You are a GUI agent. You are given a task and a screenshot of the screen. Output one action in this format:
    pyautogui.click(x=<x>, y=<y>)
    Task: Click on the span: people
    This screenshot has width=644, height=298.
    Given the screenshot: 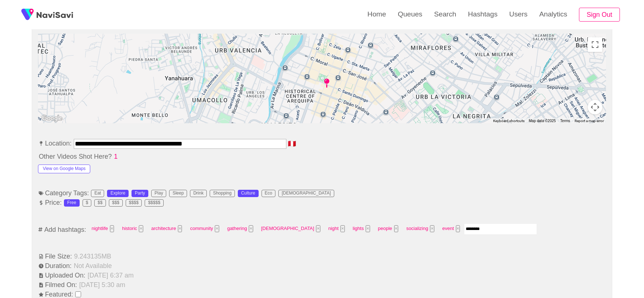 What is the action you would take?
    pyautogui.click(x=389, y=229)
    